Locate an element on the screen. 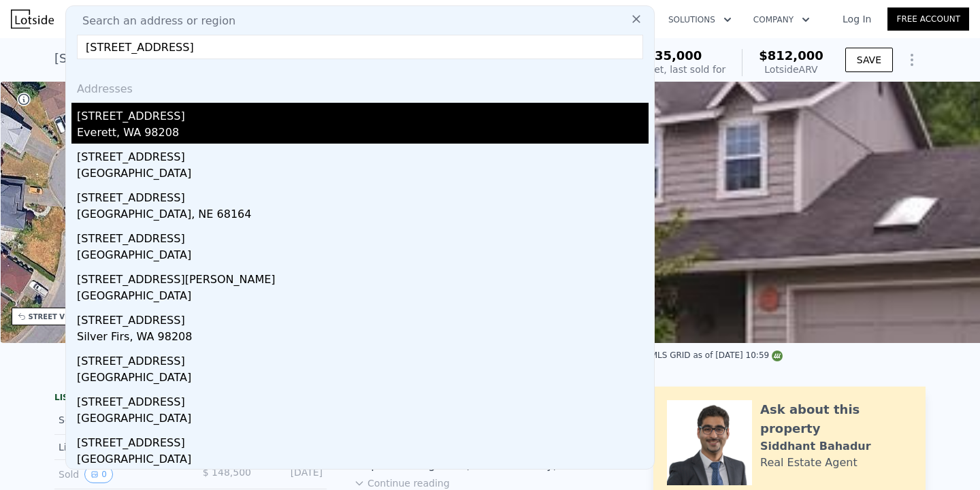 This screenshot has width=980, height=490. span: Search an address or region is located at coordinates (153, 21).